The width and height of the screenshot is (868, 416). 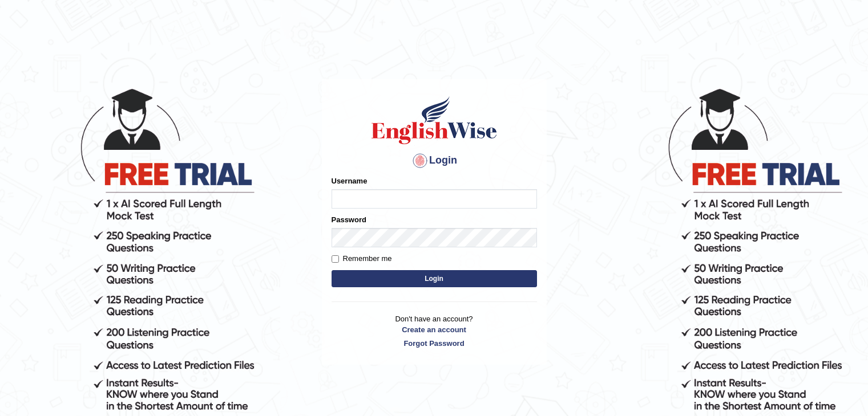 I want to click on img: Logo of English Wise sign in for intelligent practice with AI, so click(x=434, y=120).